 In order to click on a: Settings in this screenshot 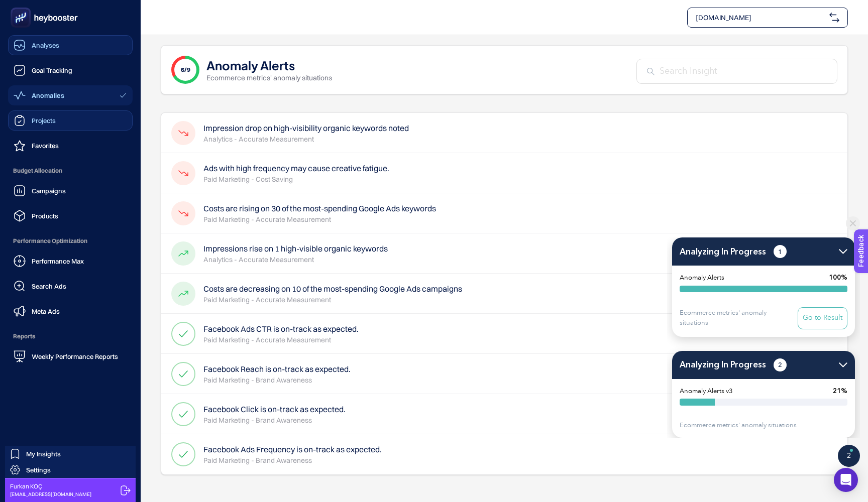, I will do `click(70, 470)`.